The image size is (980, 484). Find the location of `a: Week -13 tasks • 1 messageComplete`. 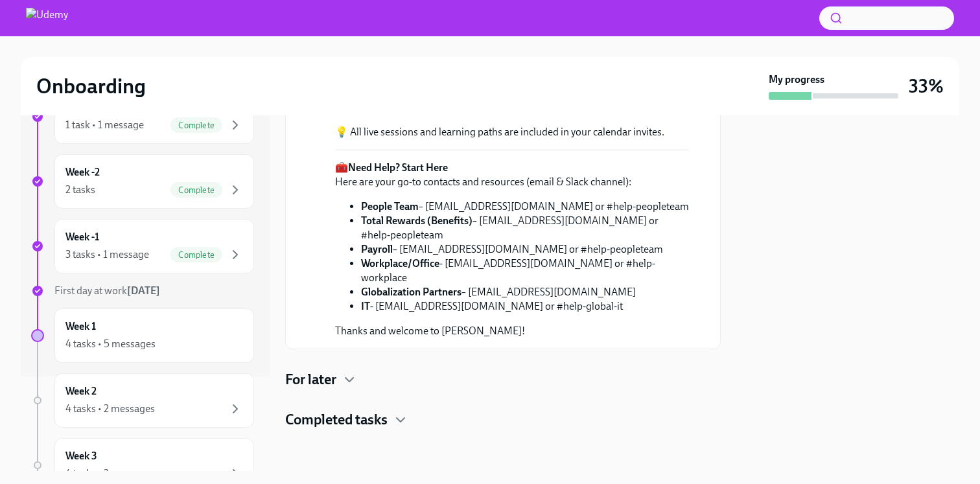

a: Week -13 tasks • 1 messageComplete is located at coordinates (143, 246).